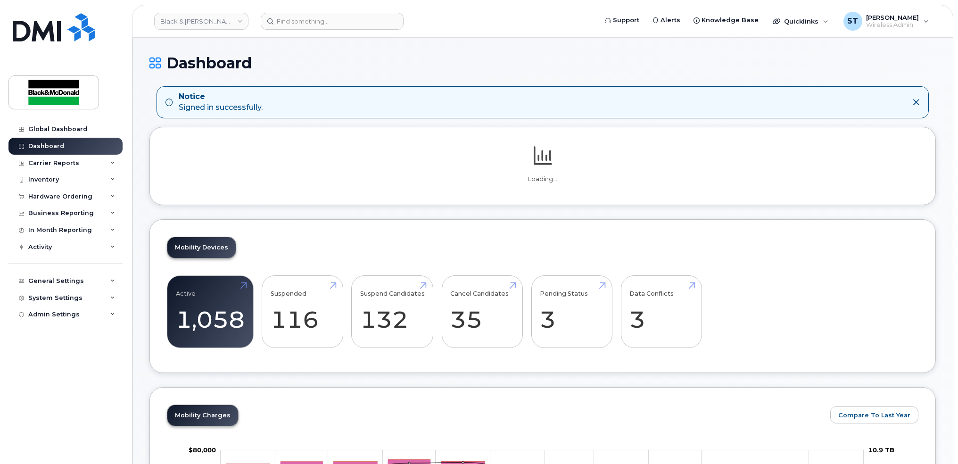 This screenshot has width=958, height=464. Describe the element at coordinates (881, 450) in the screenshot. I see `tspan: 10.9 TB` at that location.